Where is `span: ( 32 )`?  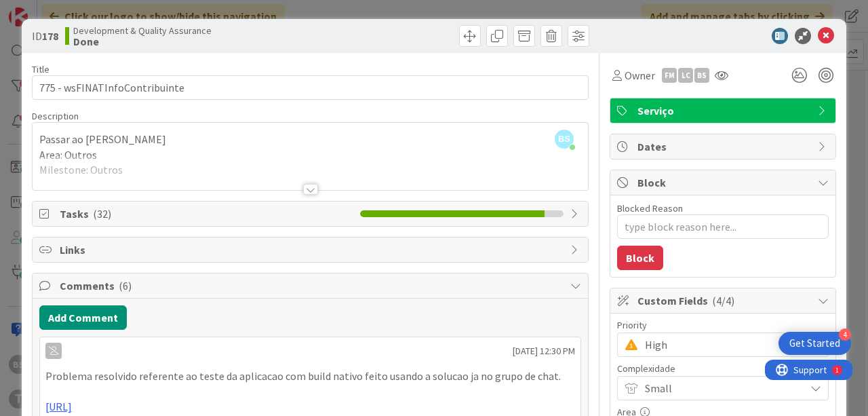 span: ( 32 ) is located at coordinates (101, 214).